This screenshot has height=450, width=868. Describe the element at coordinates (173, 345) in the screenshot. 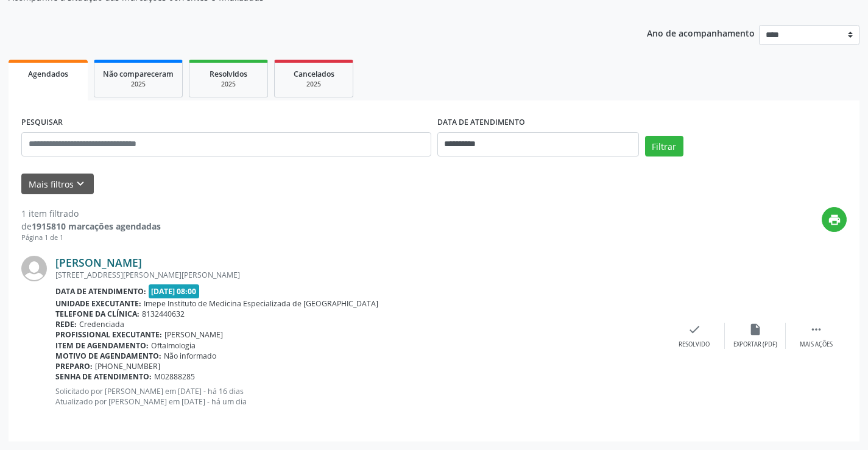

I see `span: Oftalmologia` at that location.